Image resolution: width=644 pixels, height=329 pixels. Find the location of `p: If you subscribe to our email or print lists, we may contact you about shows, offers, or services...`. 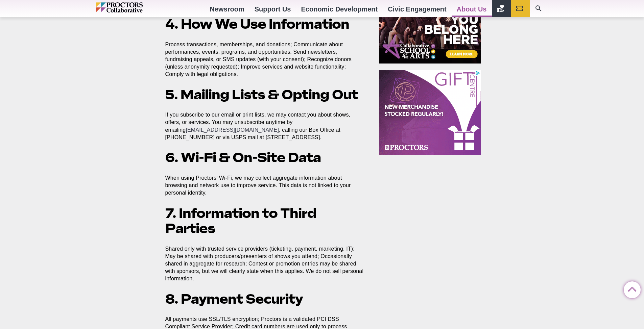

p: If you subscribe to our email or print lists, we may contact you about shows, offers, or services... is located at coordinates (265, 126).